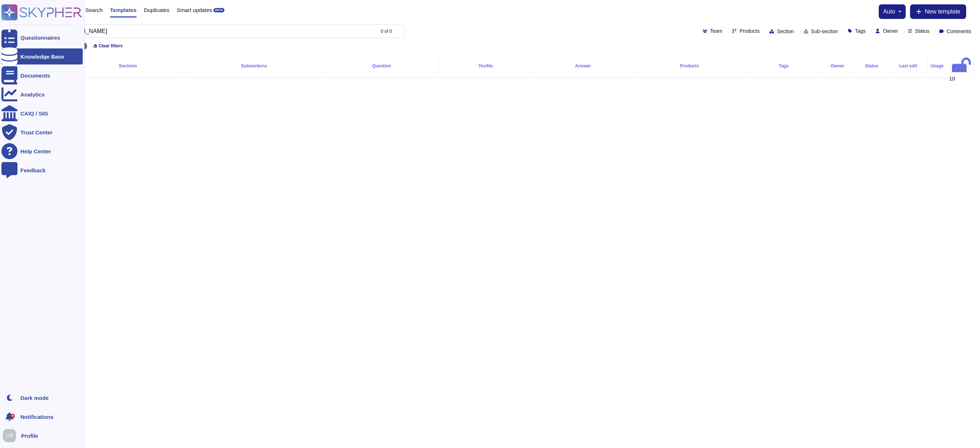 The height and width of the screenshot is (448, 980). Describe the element at coordinates (34, 113) in the screenshot. I see `div: CAIQ / SIG` at that location.